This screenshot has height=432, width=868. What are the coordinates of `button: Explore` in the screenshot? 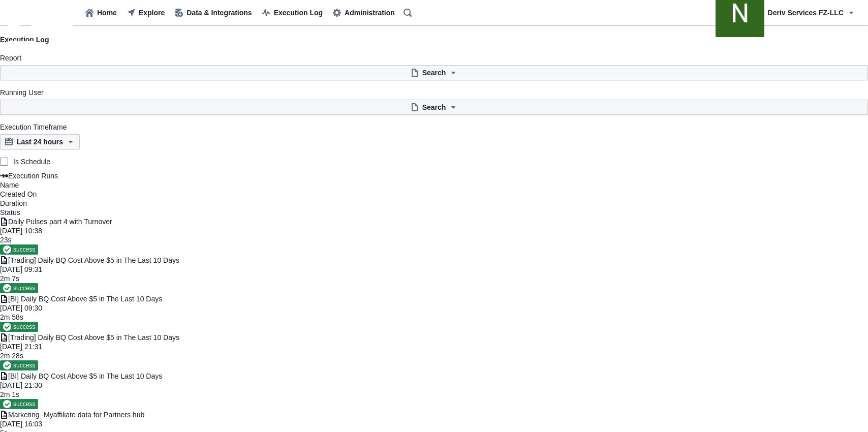 It's located at (146, 13).